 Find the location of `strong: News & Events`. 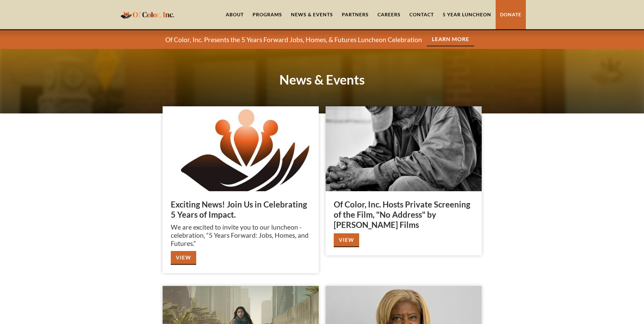

strong: News & Events is located at coordinates (322, 79).